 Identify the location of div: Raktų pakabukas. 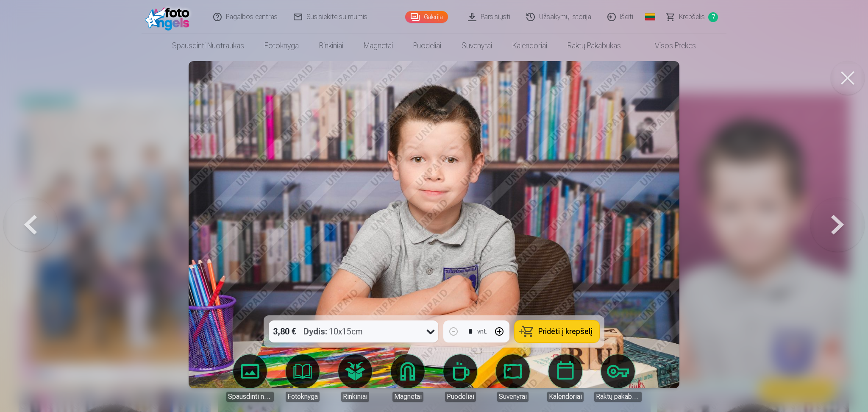
(618, 397).